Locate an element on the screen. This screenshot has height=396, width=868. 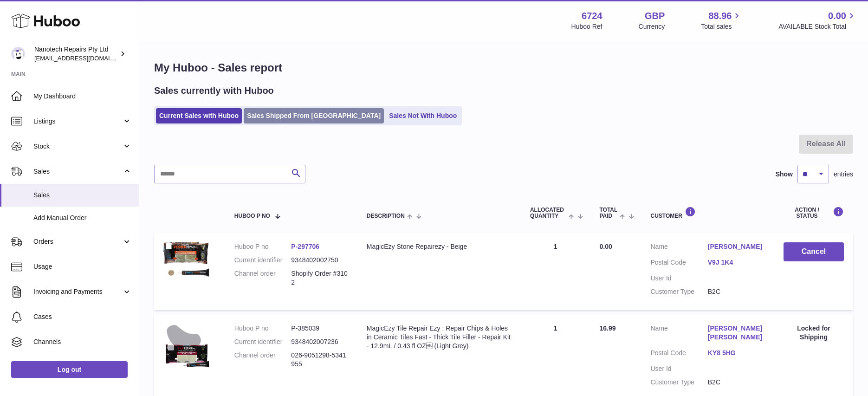
span: Stock is located at coordinates (77, 146).